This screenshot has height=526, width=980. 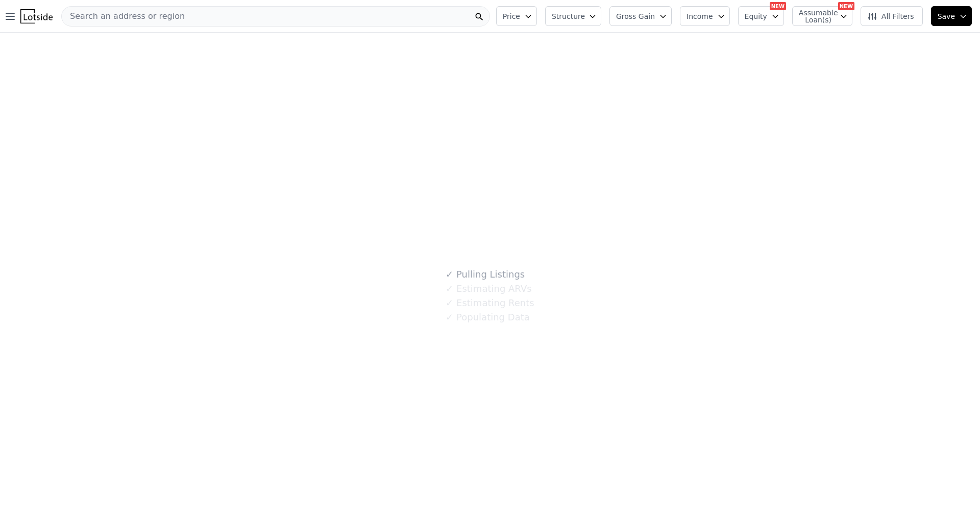 I want to click on span: Equity, so click(x=756, y=17).